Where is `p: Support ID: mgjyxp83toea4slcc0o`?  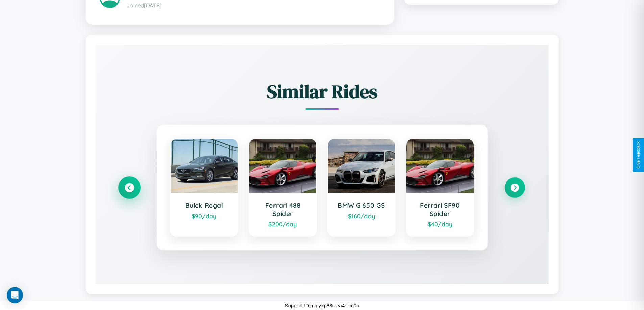
p: Support ID: mgjyxp83toea4slcc0o is located at coordinates (322, 306).